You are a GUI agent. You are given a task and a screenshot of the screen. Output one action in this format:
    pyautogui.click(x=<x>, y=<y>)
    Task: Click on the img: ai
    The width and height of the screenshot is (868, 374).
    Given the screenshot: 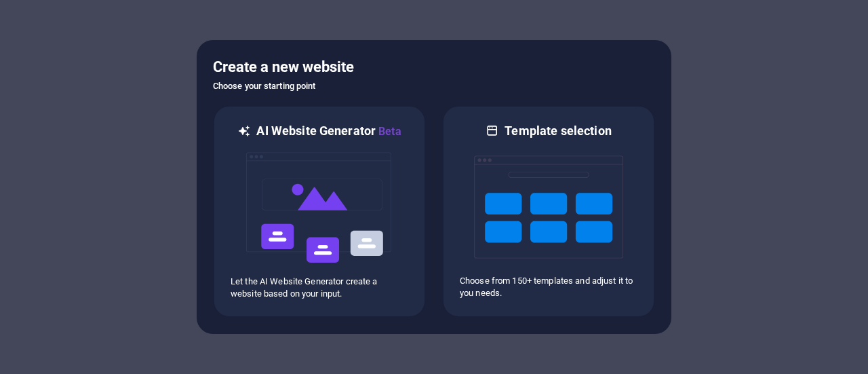 What is the action you would take?
    pyautogui.click(x=320, y=208)
    